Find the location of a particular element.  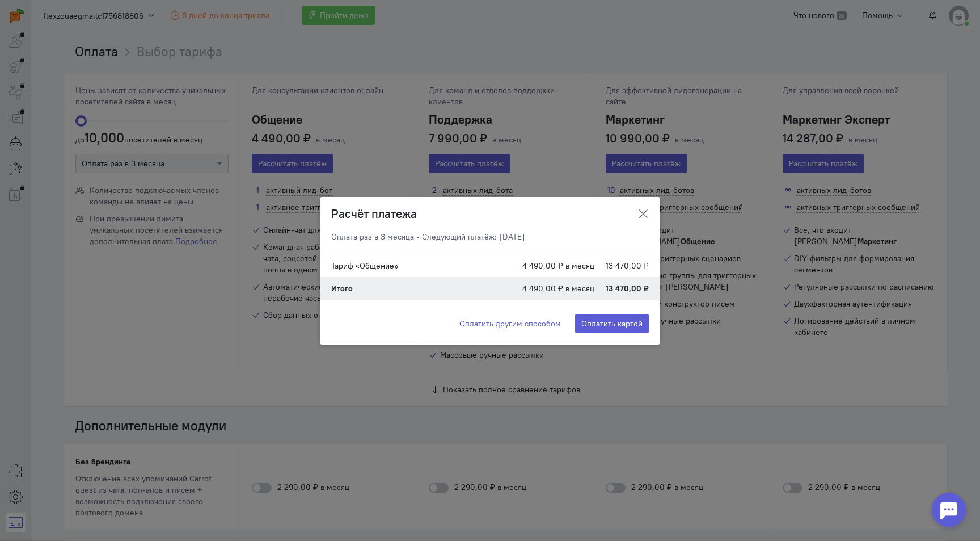

td: Тариф «Общение» is located at coordinates (418, 265).